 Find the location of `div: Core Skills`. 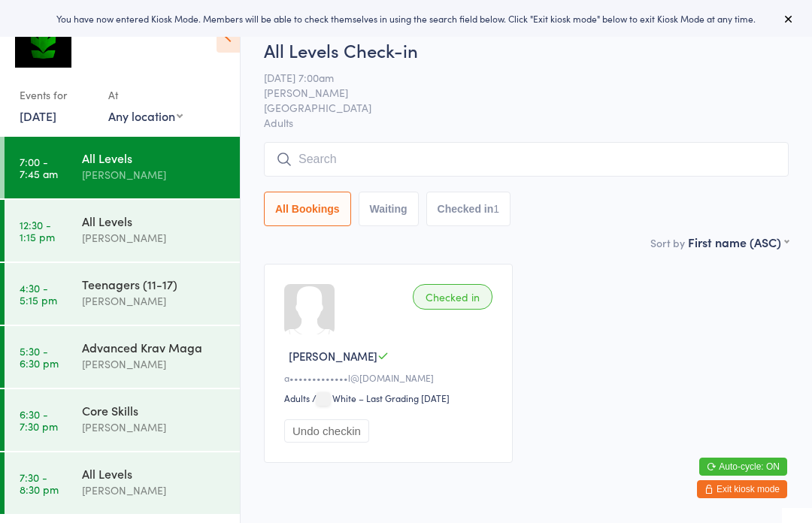

div: Core Skills is located at coordinates (154, 411).